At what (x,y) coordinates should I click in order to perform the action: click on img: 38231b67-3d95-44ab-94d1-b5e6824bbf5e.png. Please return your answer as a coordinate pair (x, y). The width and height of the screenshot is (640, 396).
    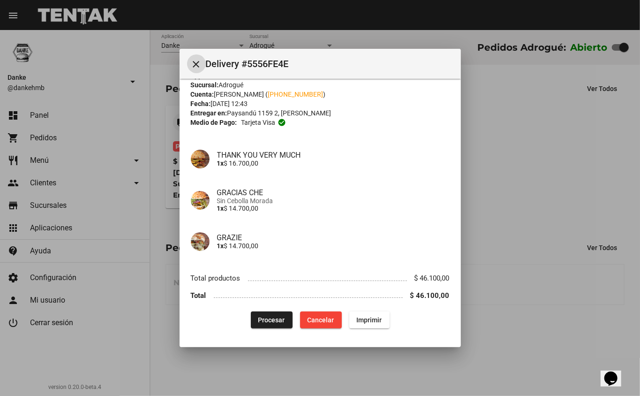
    Looking at the image, I should click on (200, 241).